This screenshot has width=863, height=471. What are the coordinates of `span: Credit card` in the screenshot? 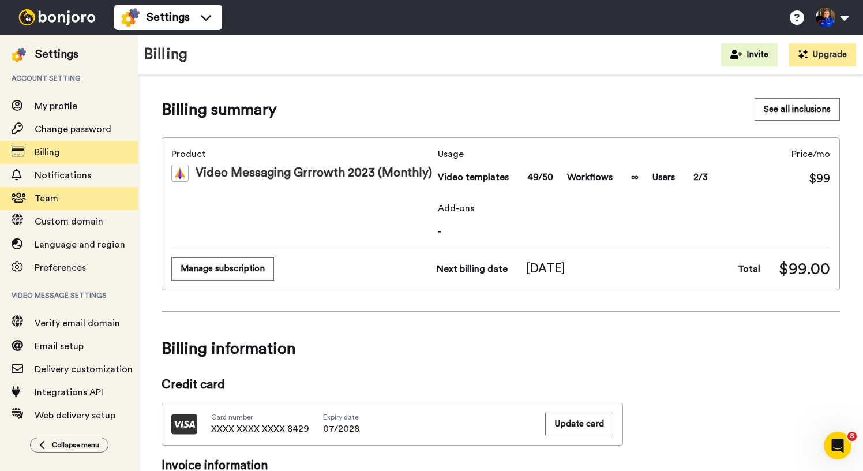 It's located at (392, 385).